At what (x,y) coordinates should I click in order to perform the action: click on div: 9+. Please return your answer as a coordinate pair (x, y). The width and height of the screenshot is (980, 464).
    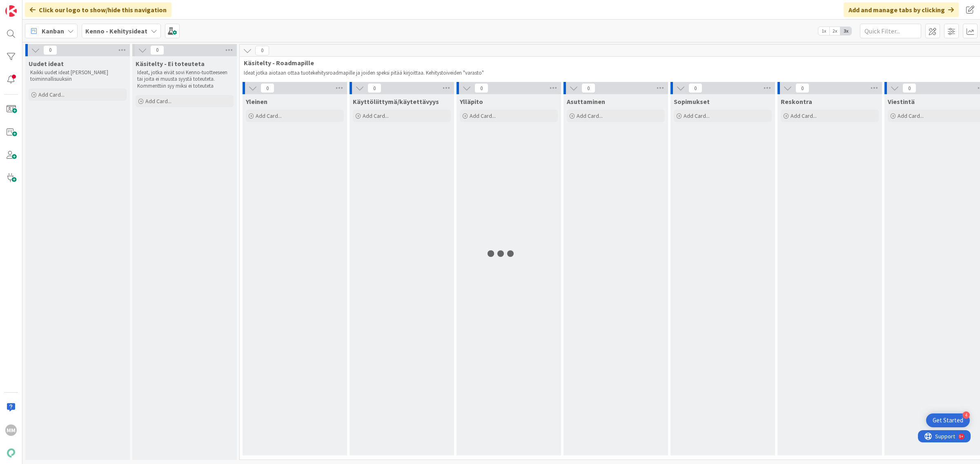
    Looking at the image, I should click on (43, 6).